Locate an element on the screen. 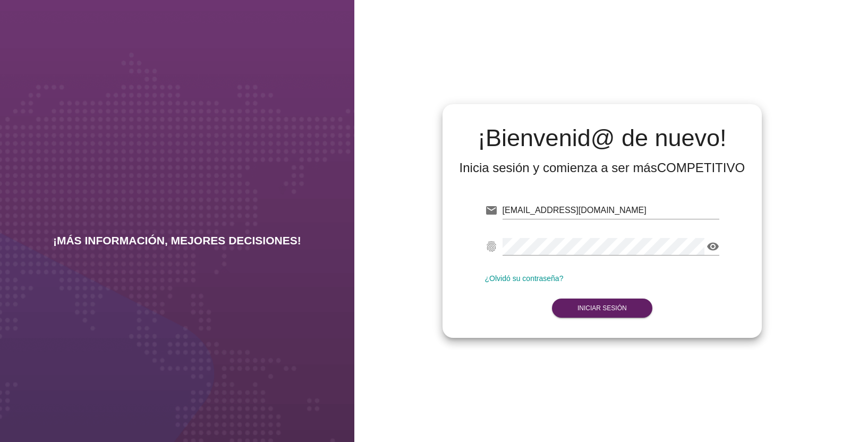 The image size is (850, 442). a: ¿Olvidó su contraseña? is located at coordinates (524, 278).